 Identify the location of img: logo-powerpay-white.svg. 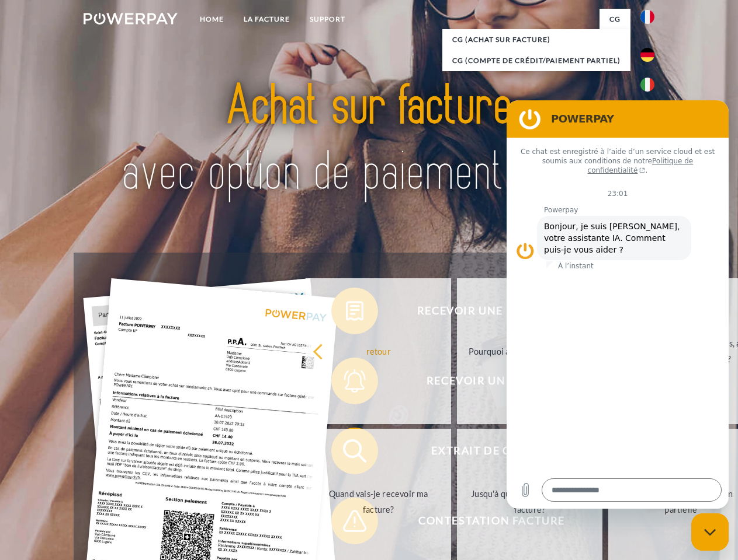
(130, 18).